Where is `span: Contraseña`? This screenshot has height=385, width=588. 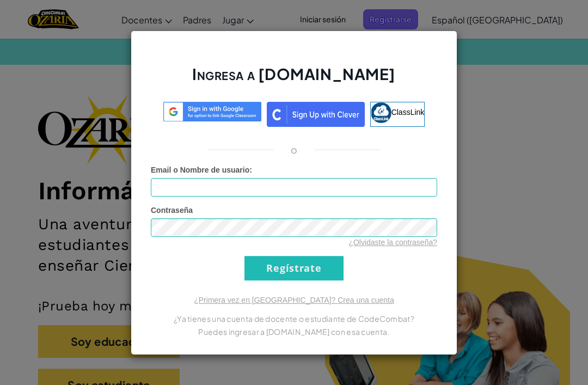
span: Contraseña is located at coordinates (171, 210).